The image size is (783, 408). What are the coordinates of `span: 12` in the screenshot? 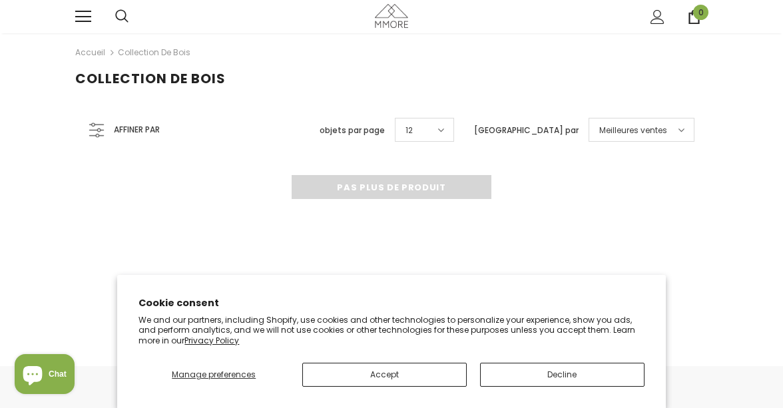 It's located at (409, 131).